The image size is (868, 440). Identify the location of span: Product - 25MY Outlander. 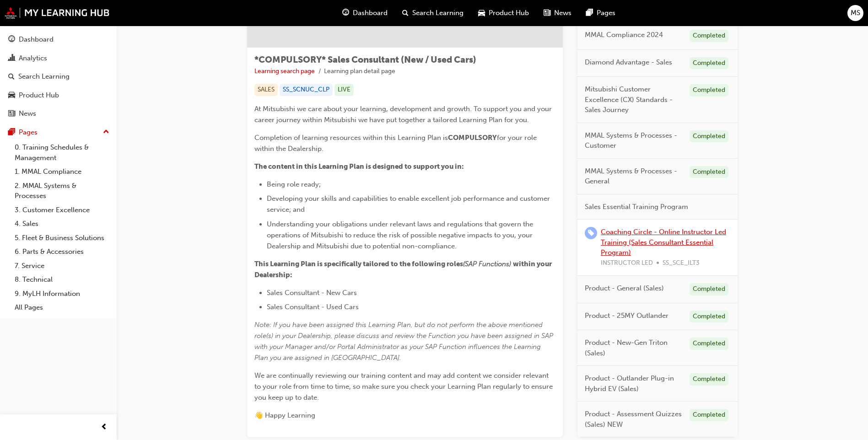
(626, 316).